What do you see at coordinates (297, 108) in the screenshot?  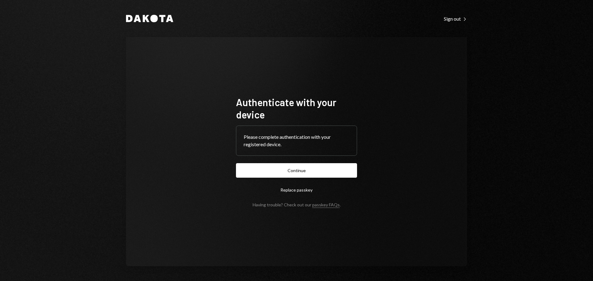 I see `h1: Authenticate with your device` at bounding box center [297, 108].